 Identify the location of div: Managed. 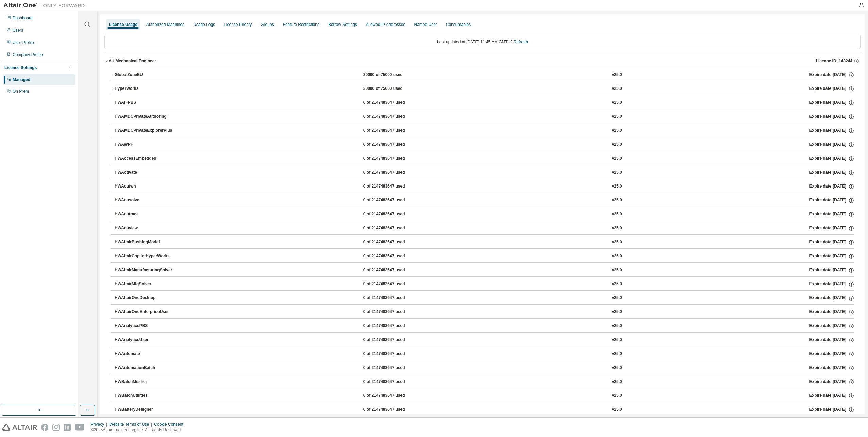
(21, 79).